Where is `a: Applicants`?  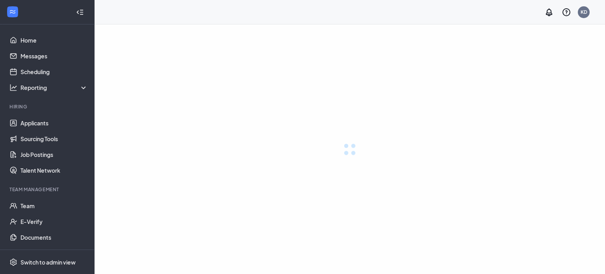 a: Applicants is located at coordinates (54, 123).